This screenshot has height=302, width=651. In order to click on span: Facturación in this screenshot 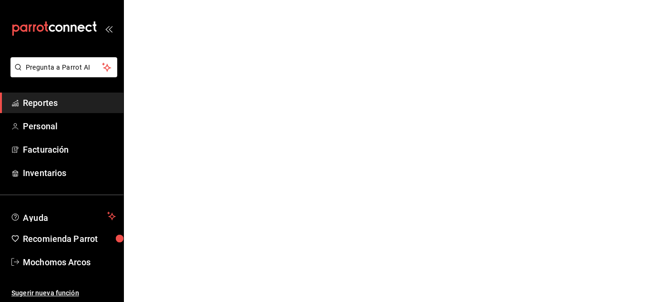, I will do `click(69, 149)`.